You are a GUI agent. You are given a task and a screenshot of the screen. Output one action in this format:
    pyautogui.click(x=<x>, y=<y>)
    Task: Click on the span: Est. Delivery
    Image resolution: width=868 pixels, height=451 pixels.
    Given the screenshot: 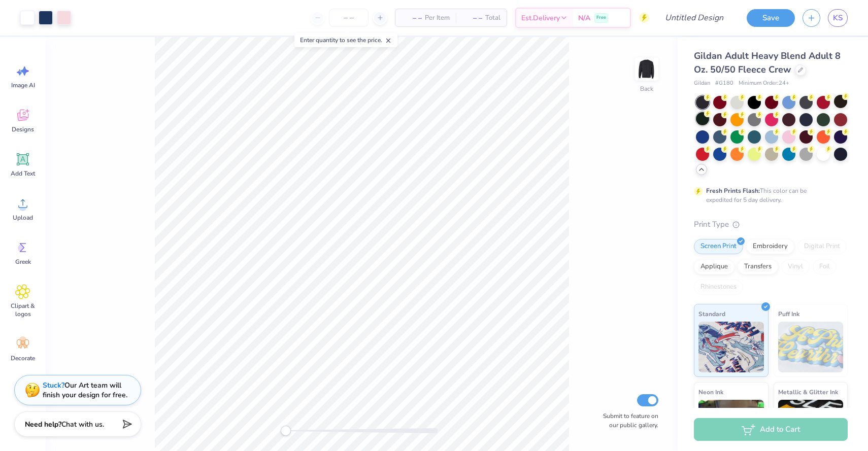 What is the action you would take?
    pyautogui.click(x=541, y=17)
    